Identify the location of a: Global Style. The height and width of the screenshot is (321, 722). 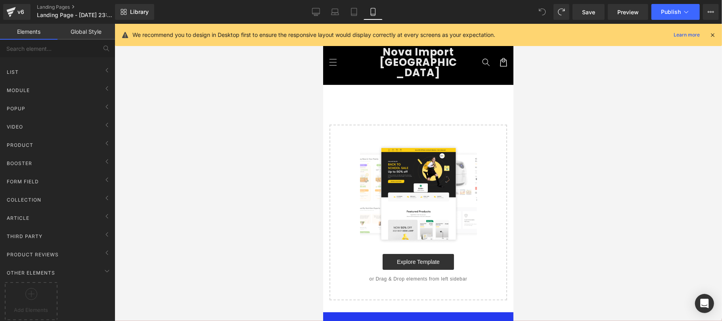
(86, 32).